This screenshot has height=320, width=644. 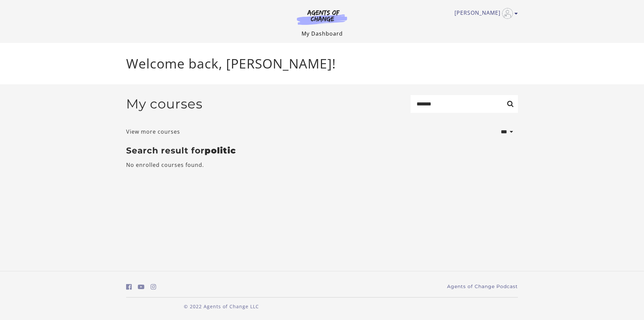 What do you see at coordinates (153, 287) in the screenshot?
I see `a: https://www.instagram.com/agentsofchangeprep/ (Open in a new window)` at bounding box center [153, 287].